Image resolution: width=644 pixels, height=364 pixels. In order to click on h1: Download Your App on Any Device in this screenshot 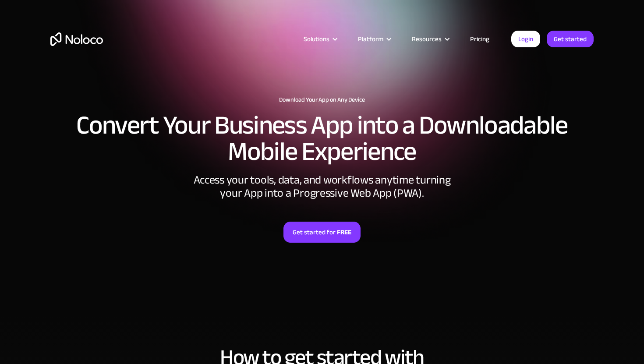, I will do `click(322, 100)`.